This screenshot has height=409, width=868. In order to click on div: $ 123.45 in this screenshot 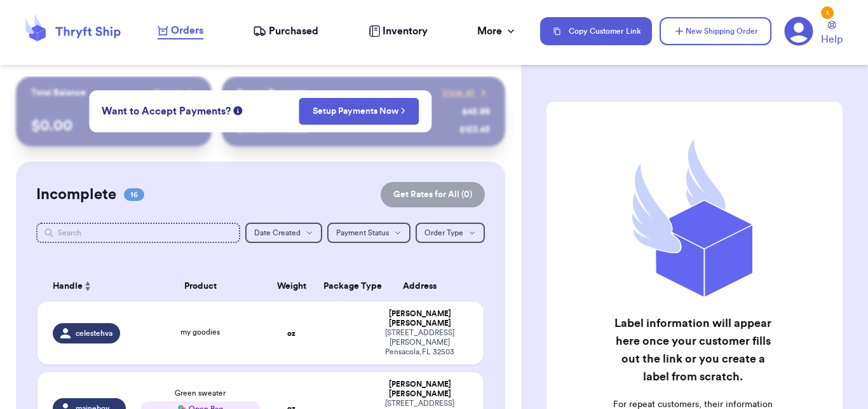, I will do `click(474, 130)`.